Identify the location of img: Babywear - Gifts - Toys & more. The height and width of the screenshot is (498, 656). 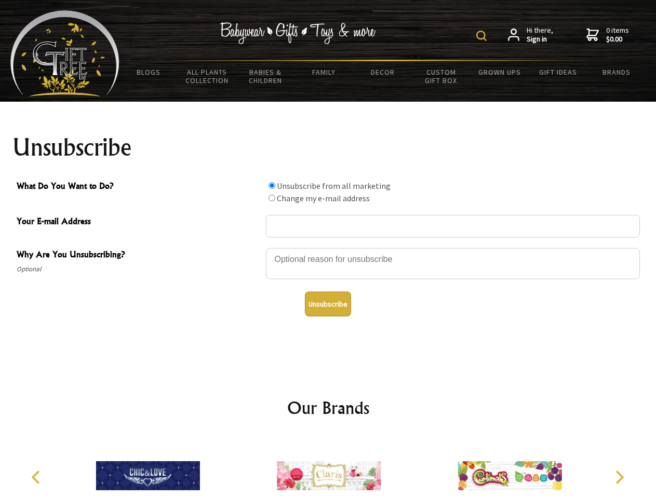
(298, 33).